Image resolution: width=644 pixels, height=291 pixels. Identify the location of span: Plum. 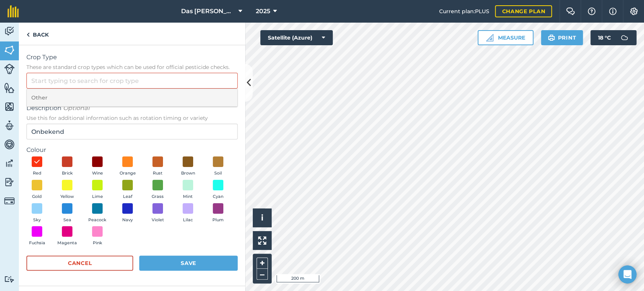
(218, 220).